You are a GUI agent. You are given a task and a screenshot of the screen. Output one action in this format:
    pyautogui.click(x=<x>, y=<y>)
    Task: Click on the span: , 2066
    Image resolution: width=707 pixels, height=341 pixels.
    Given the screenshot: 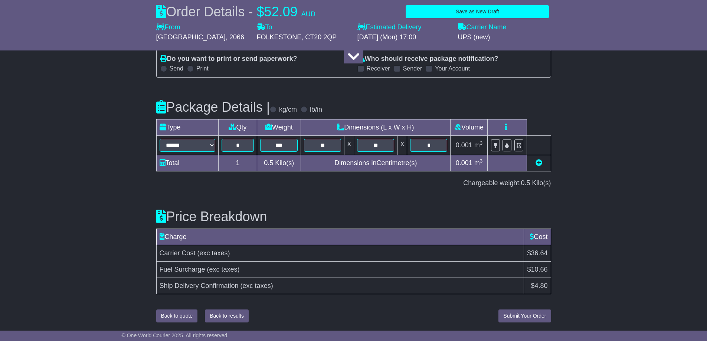 What is the action you would take?
    pyautogui.click(x=235, y=37)
    